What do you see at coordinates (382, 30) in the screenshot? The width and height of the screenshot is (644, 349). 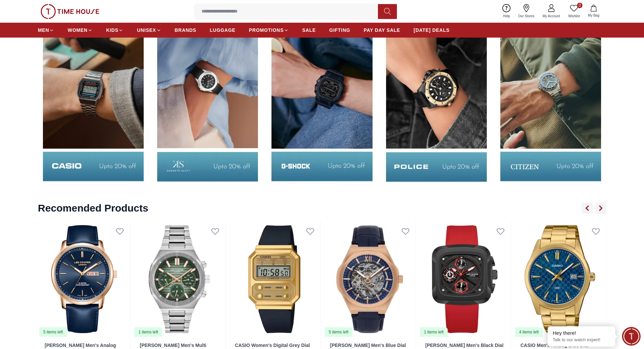 I see `a: PAY DAY SALE` at bounding box center [382, 30].